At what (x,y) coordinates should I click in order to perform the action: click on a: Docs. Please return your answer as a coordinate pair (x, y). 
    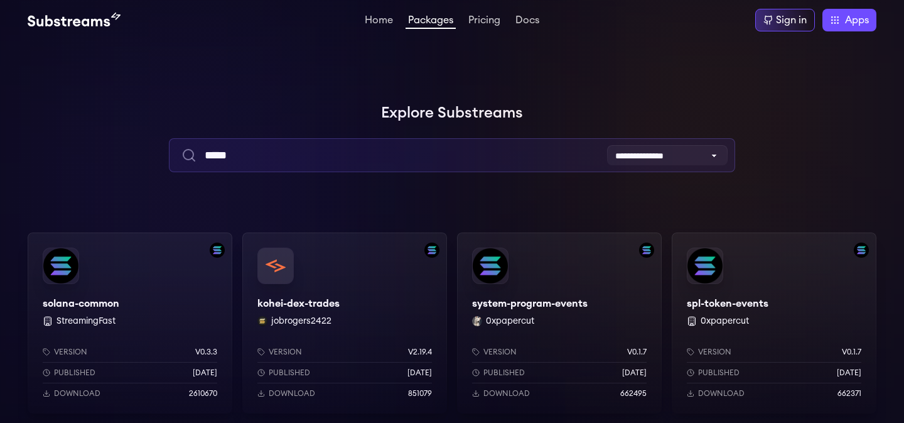
    Looking at the image, I should click on (528, 21).